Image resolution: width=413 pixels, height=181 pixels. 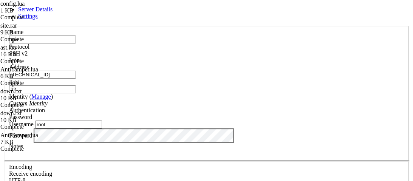 What do you see at coordinates (159, 61) in the screenshot?
I see `x-row: Expanded Security Maintenance for Applications is not enabled.` at bounding box center [159, 61].